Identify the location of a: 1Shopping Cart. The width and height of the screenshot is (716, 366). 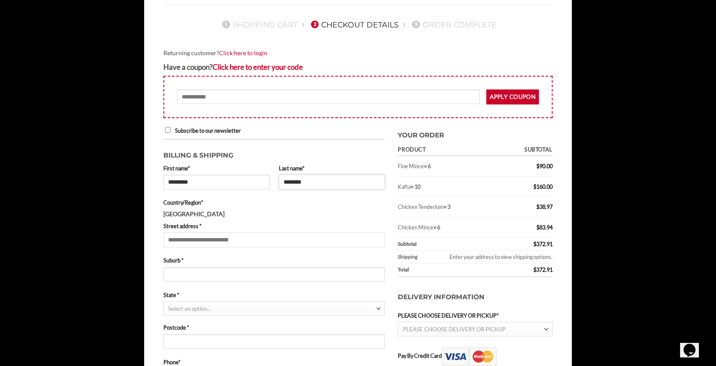
(258, 24).